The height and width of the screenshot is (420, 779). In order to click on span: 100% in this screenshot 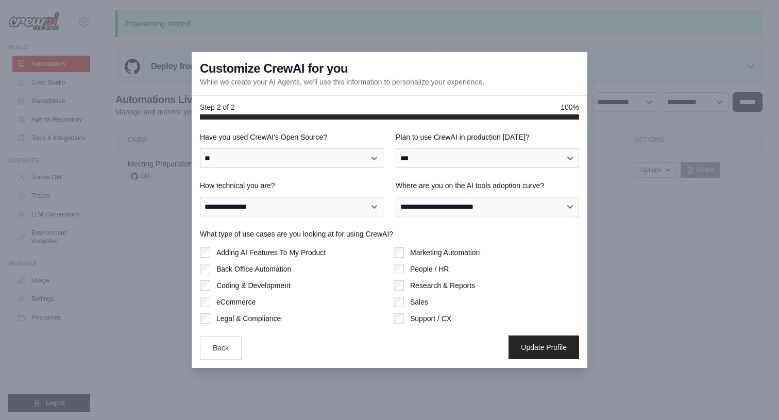, I will do `click(570, 107)`.